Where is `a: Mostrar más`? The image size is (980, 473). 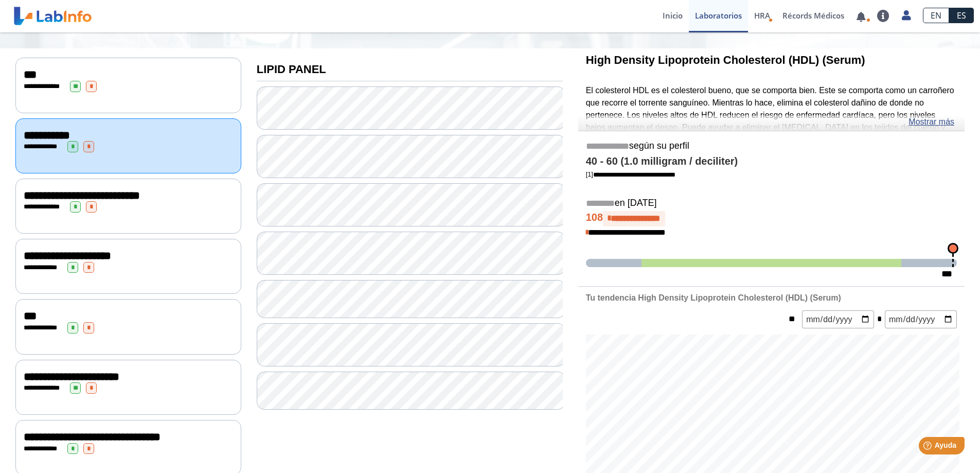 a: Mostrar más is located at coordinates (931, 122).